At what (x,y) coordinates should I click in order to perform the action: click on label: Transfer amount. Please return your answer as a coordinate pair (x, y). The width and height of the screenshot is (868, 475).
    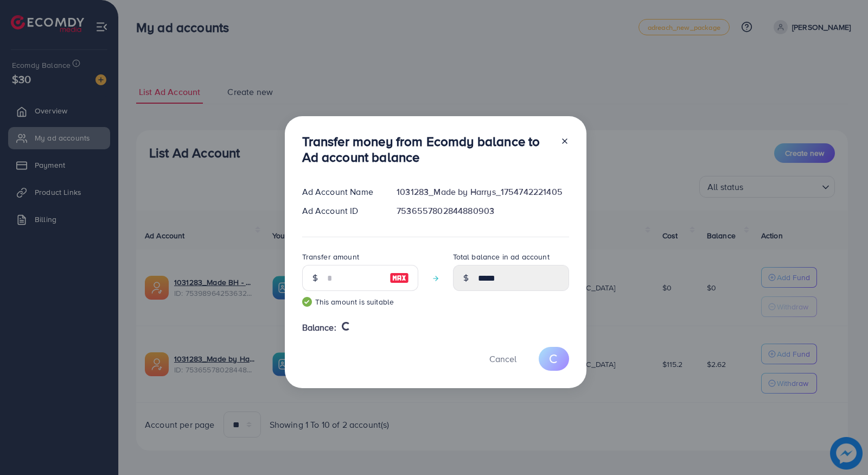
    Looking at the image, I should click on (330, 257).